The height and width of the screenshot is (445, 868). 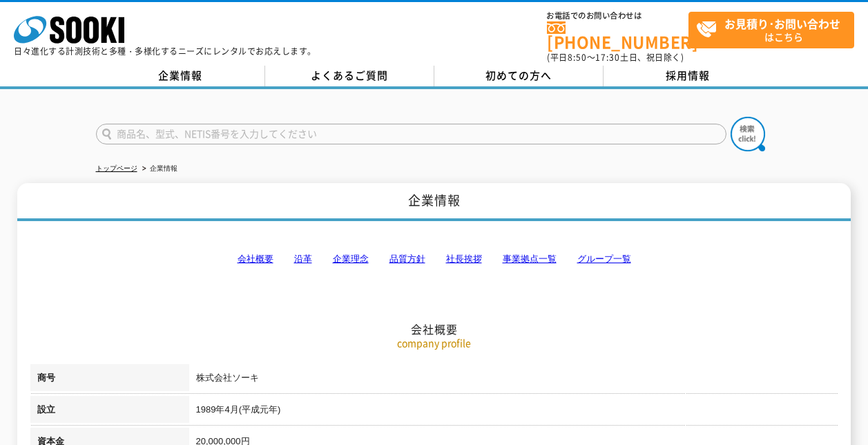 I want to click on a: お見積り･お問い合わせはこちら, so click(x=772, y=29).